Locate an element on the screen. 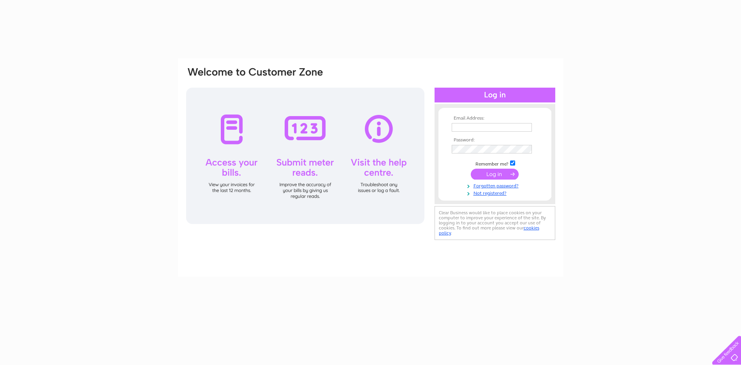 This screenshot has height=365, width=741. th: Password: is located at coordinates (495, 140).